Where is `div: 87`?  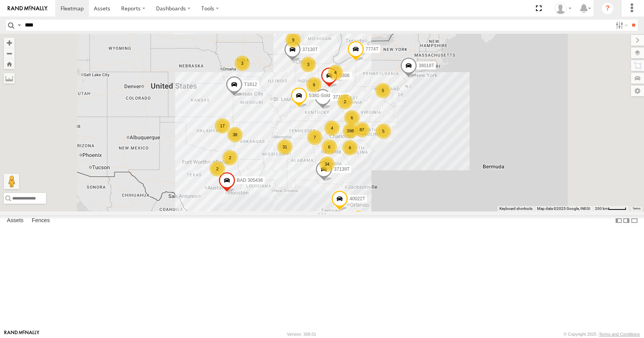
div: 87 is located at coordinates (362, 130).